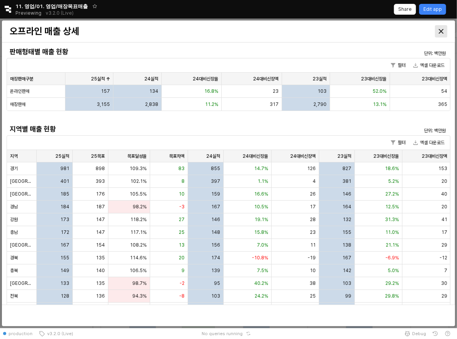  I want to click on span: 2,838, so click(152, 104).